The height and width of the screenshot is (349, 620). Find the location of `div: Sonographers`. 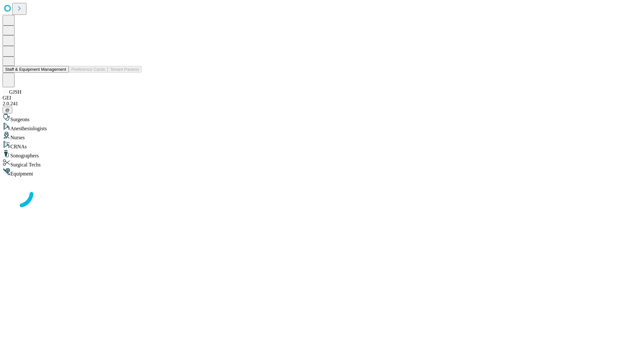

div: Sonographers is located at coordinates (310, 154).